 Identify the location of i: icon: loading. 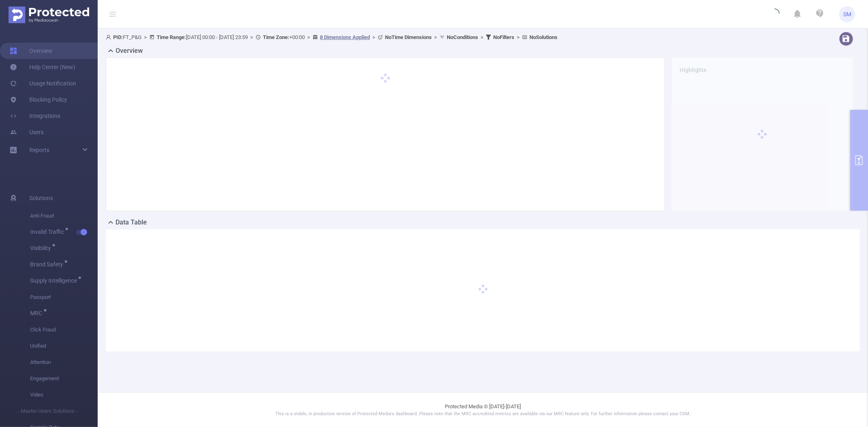
(775, 14).